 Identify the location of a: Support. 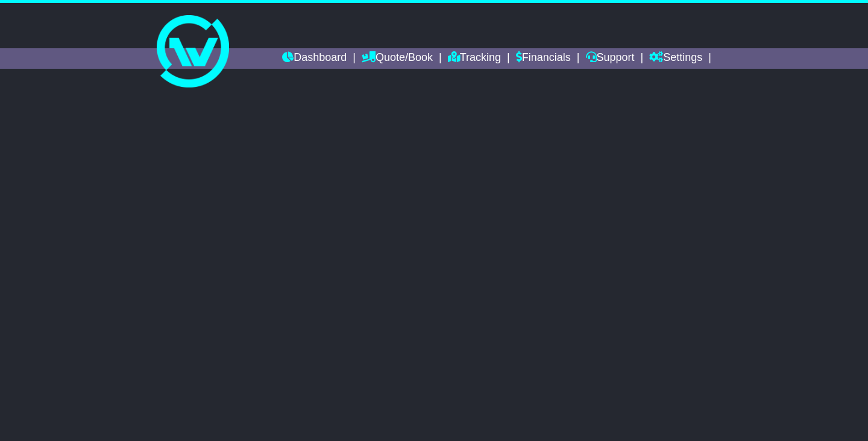
(610, 58).